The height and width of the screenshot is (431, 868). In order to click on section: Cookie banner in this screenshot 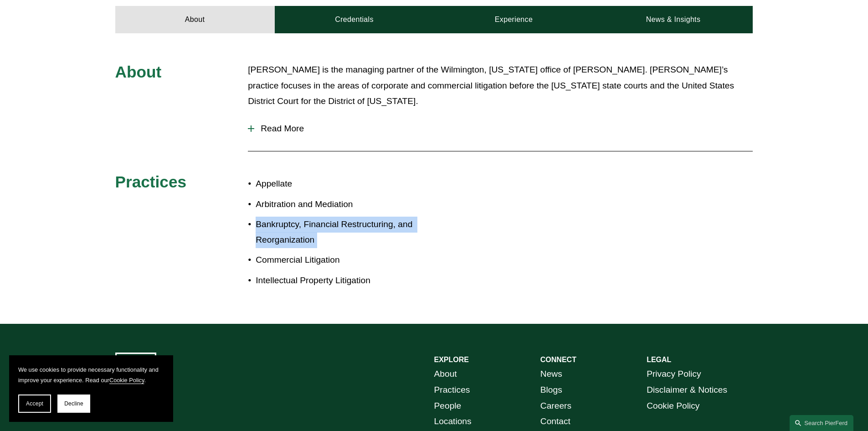, I will do `click(91, 389)`.